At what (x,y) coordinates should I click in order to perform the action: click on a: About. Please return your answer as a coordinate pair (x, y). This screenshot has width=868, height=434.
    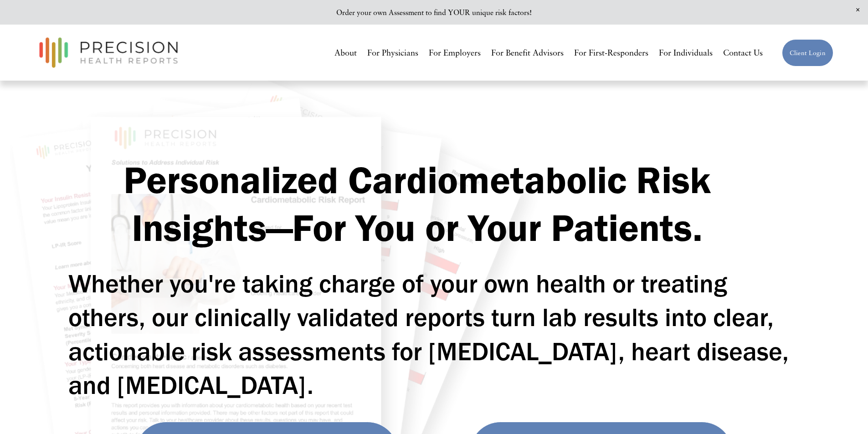
    Looking at the image, I should click on (346, 53).